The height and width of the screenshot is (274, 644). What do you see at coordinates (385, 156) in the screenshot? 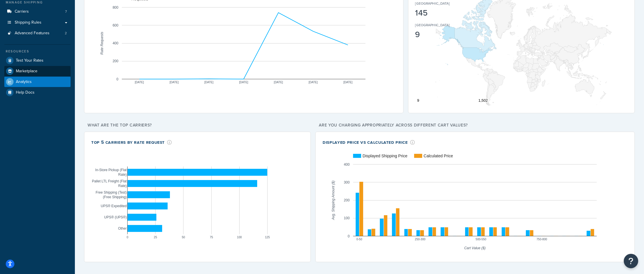
I see `text: Displayed Shipping Price` at bounding box center [385, 156].